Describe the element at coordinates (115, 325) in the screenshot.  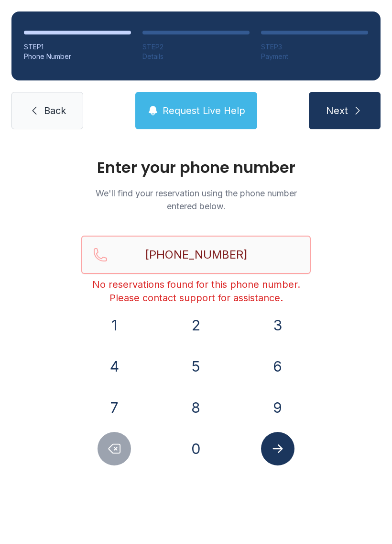
I see `button: 1` at that location.